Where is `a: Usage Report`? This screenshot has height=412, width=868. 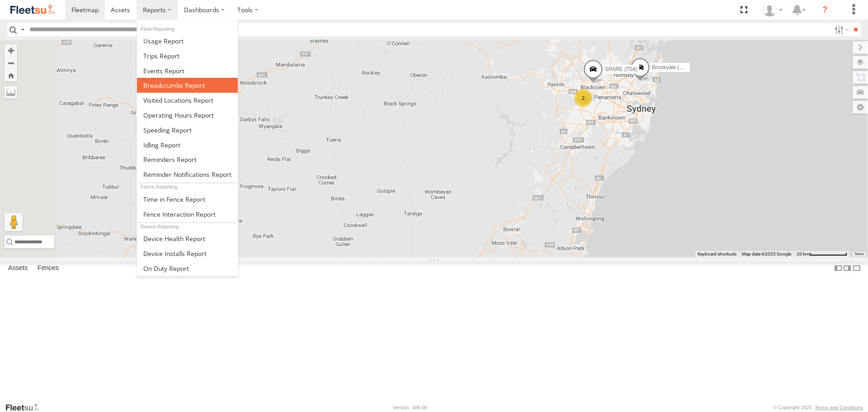
a: Usage Report is located at coordinates (187, 41).